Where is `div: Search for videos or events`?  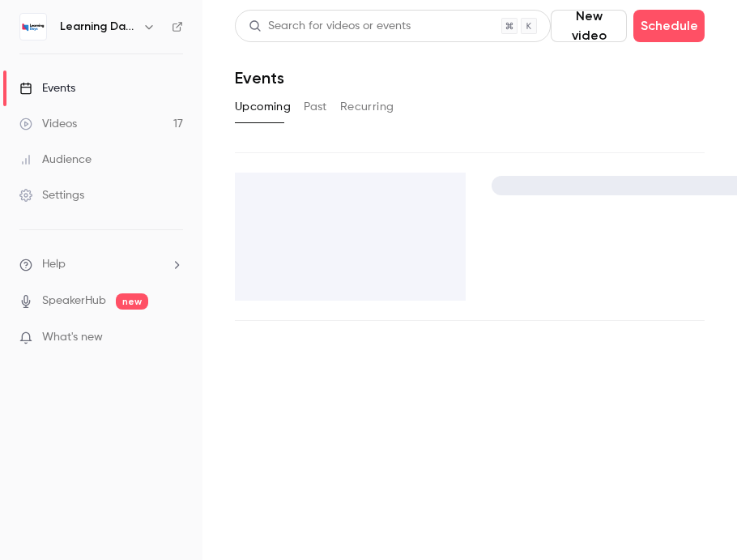
div: Search for videos or events is located at coordinates (330, 26).